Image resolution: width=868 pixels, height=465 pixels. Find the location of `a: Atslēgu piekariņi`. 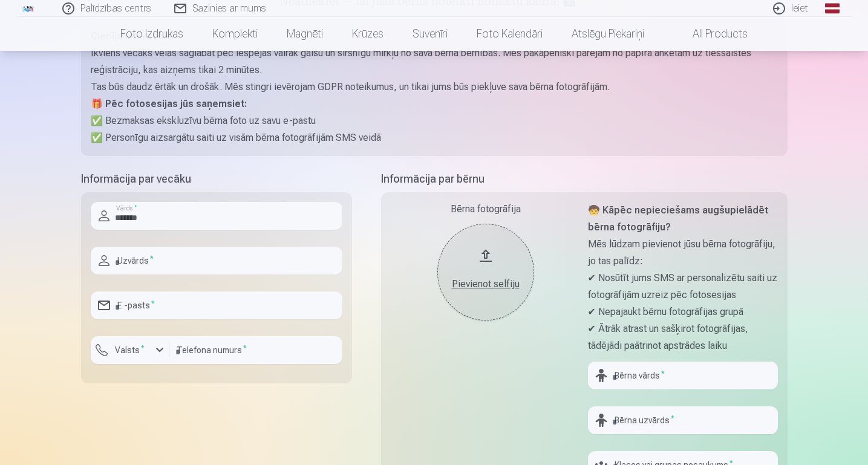

a: Atslēgu piekariņi is located at coordinates (608, 34).